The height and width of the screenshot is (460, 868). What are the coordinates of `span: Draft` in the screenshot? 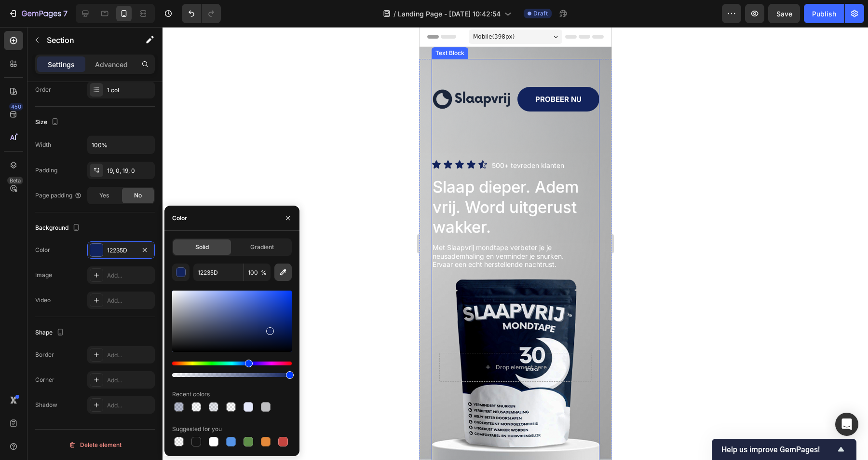 It's located at (541, 14).